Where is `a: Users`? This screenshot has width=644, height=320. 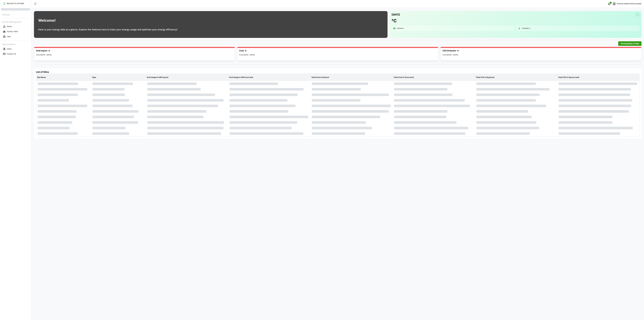
a: Users is located at coordinates (15, 49).